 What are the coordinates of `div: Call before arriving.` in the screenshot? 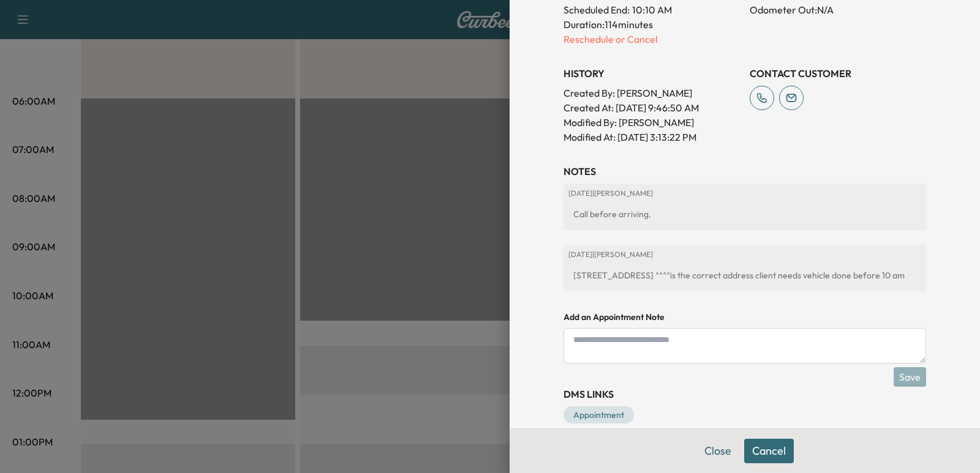 It's located at (744, 214).